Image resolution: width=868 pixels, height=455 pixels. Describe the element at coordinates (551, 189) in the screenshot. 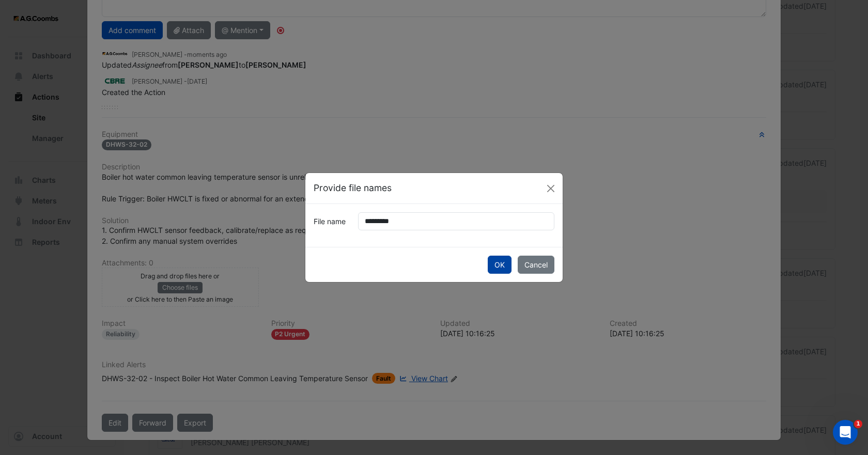

I see `button: Close` at that location.